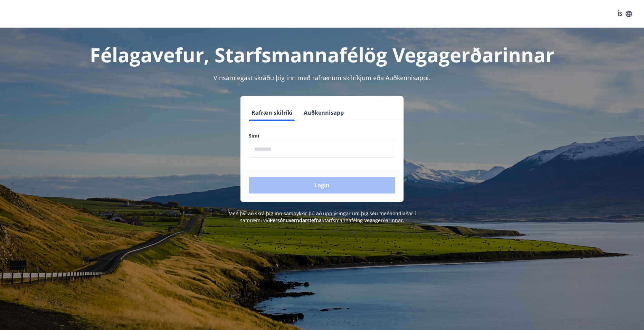 The height and width of the screenshot is (330, 644). What do you see at coordinates (324, 112) in the screenshot?
I see `button: Auðkennisapp` at bounding box center [324, 112].